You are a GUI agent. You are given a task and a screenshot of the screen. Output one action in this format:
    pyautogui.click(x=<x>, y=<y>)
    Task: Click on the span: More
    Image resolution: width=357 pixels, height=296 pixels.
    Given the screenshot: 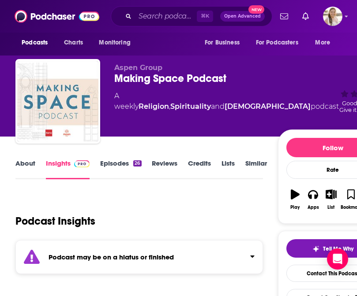 What is the action you would take?
    pyautogui.click(x=323, y=43)
    